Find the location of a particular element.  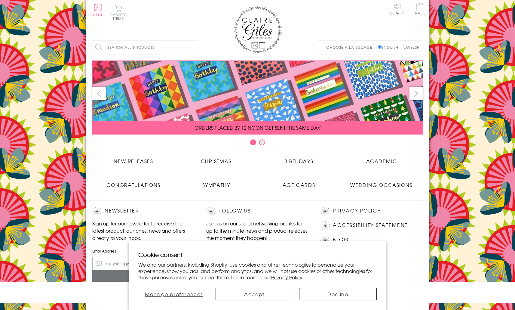

a: Christmas is located at coordinates (216, 159).